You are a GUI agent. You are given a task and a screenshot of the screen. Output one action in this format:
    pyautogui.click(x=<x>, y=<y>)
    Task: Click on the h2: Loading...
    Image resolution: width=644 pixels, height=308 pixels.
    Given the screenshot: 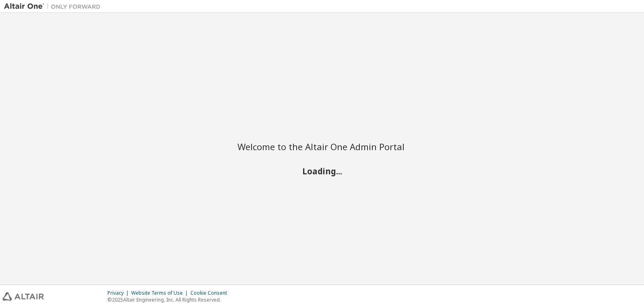 What is the action you would take?
    pyautogui.click(x=322, y=171)
    